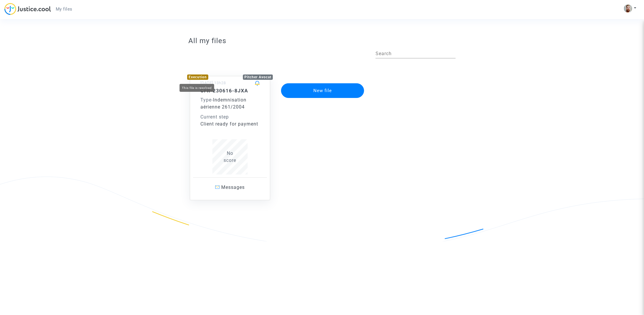 This screenshot has height=315, width=644. I want to click on h3: All my files, so click(322, 41).